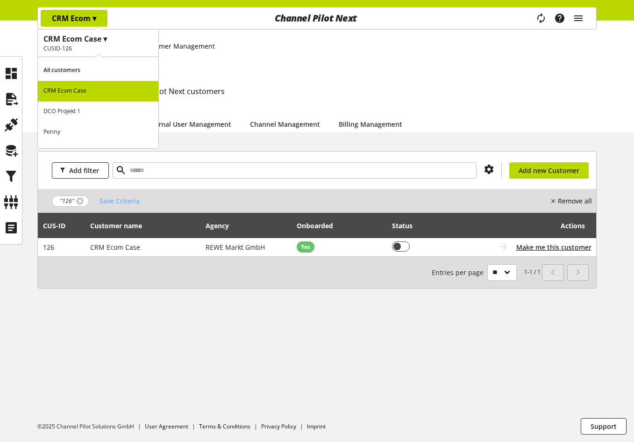 The width and height of the screenshot is (634, 442). What do you see at coordinates (121, 225) in the screenshot?
I see `div: Customer name` at bounding box center [121, 225].